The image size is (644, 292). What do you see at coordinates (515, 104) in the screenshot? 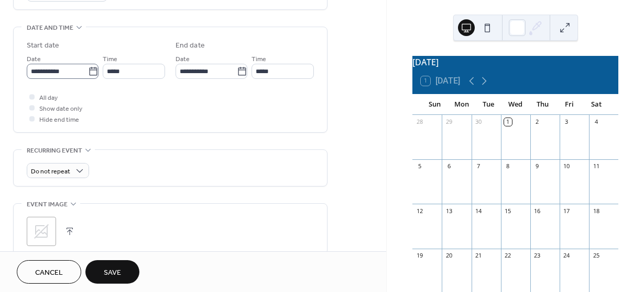
I see `div: Wed` at bounding box center [515, 104].